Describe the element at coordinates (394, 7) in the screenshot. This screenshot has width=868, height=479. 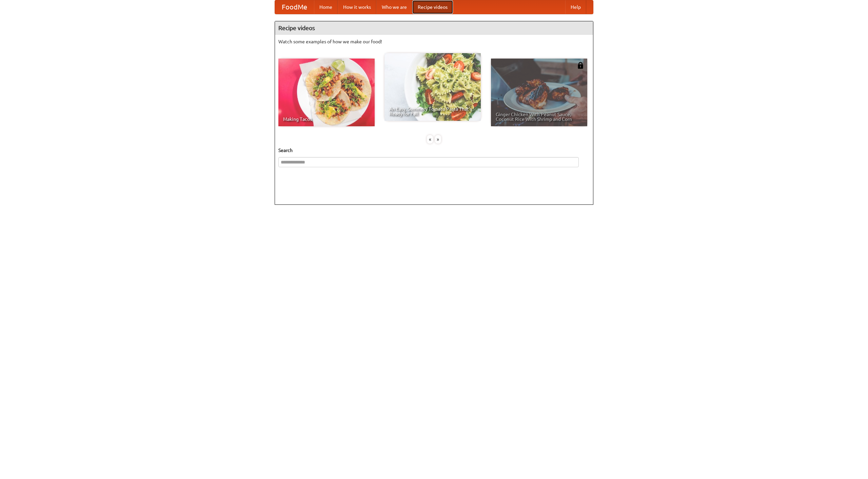
I see `a: Who we are` at that location.